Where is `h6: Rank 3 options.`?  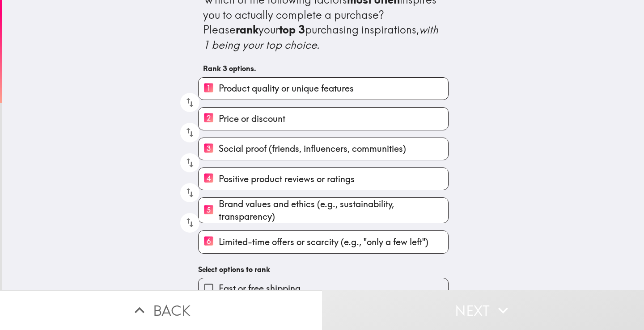
h6: Rank 3 options. is located at coordinates (323, 68).